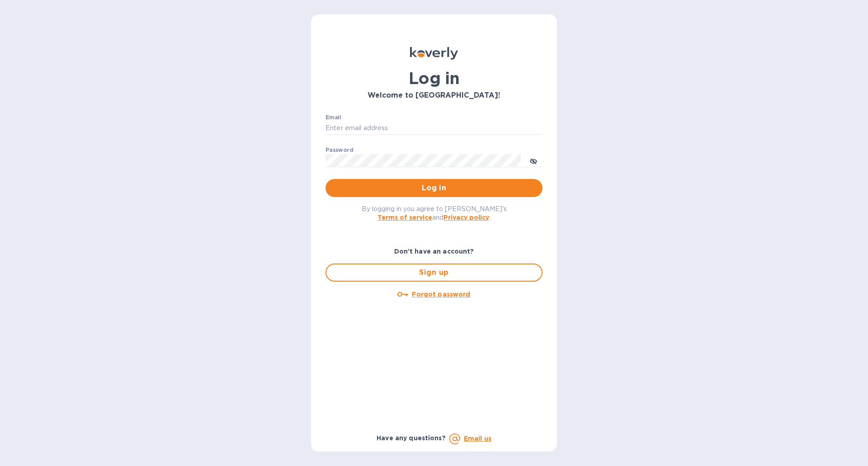  I want to click on a: Email us, so click(477, 438).